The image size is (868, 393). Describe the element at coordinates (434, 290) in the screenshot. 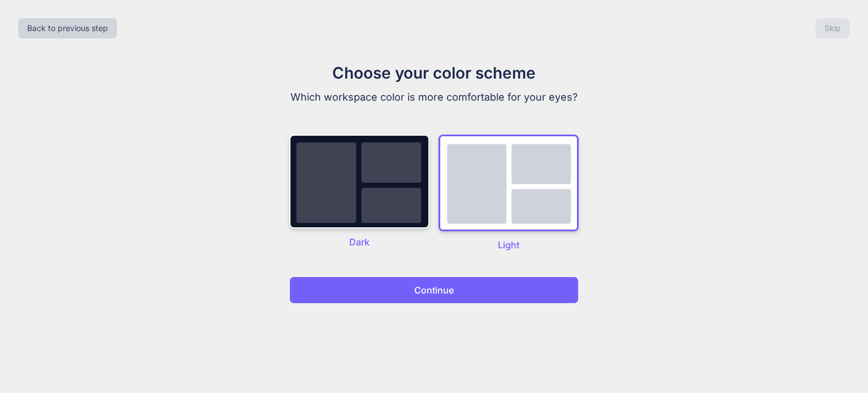

I see `button: Continue` at that location.